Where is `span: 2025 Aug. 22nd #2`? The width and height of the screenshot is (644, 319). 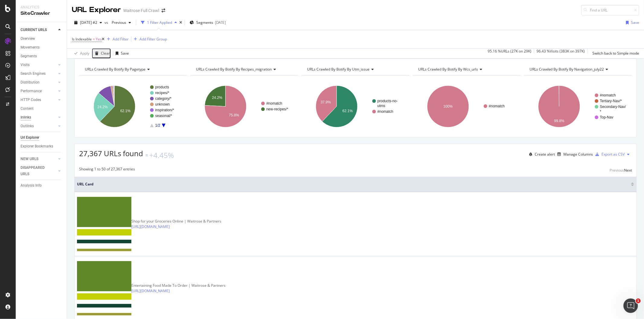
span: 2025 Aug. 22nd #2 is located at coordinates (88, 23).